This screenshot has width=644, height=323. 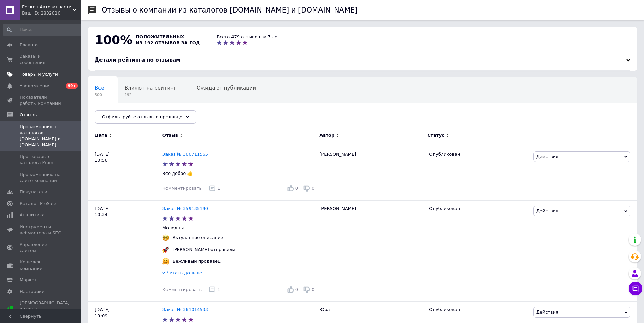 I want to click on p: Молодцы., so click(x=239, y=228).